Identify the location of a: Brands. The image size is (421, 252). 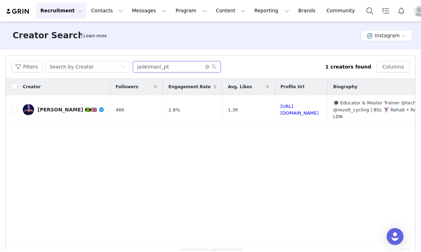
(308, 11).